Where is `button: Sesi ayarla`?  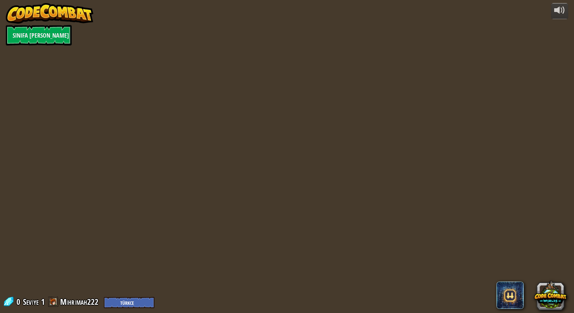
button: Sesi ayarla is located at coordinates (560, 11).